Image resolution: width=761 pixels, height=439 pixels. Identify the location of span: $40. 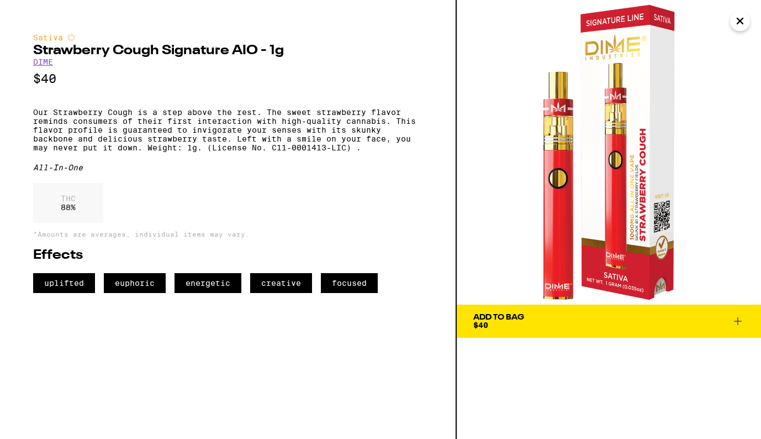
(481, 325).